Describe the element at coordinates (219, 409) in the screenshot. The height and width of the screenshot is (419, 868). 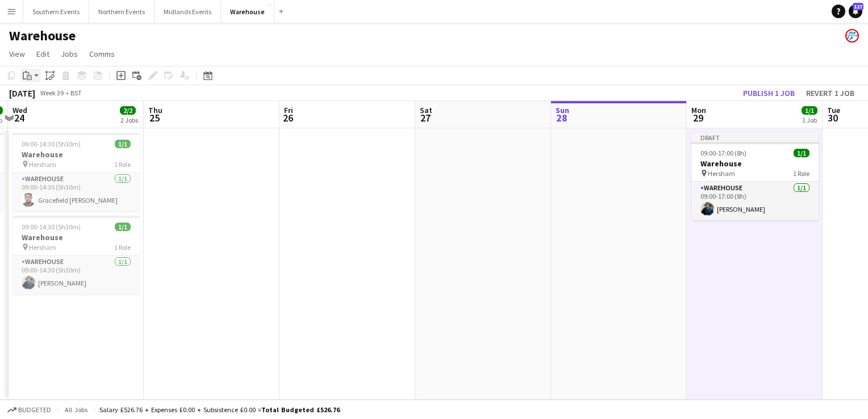
I see `div: Salary £526.76 + Expenses £0.00 + Subsistence £0.00 =` at that location.